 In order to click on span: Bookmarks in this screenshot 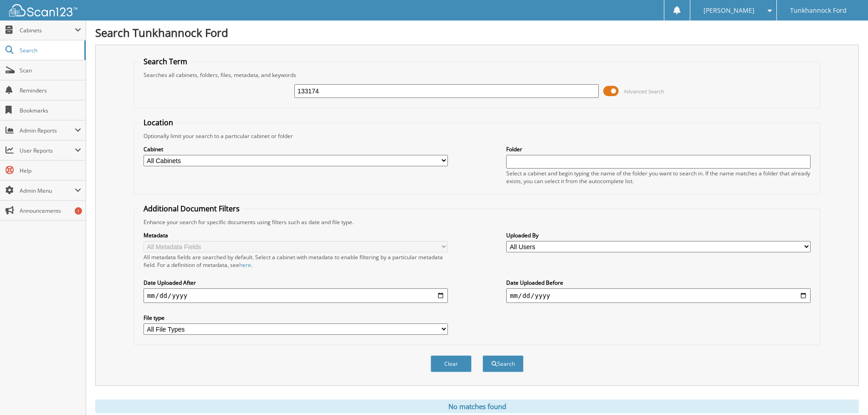, I will do `click(50, 110)`.